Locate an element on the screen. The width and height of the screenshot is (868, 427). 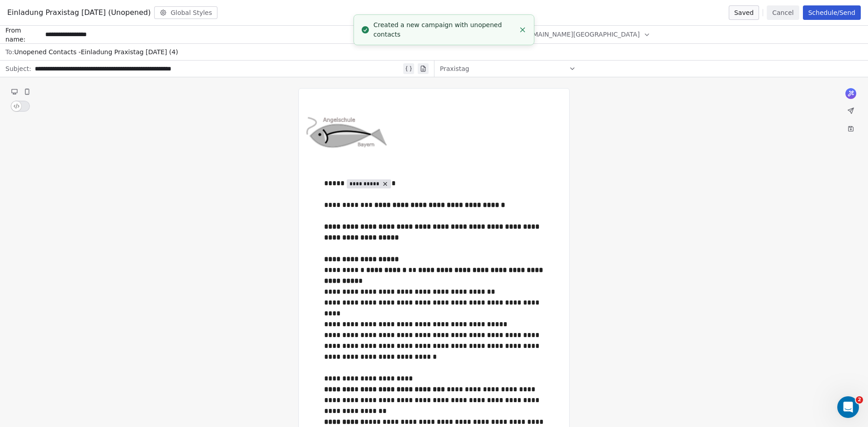
span: Subject: is located at coordinates (18, 70).